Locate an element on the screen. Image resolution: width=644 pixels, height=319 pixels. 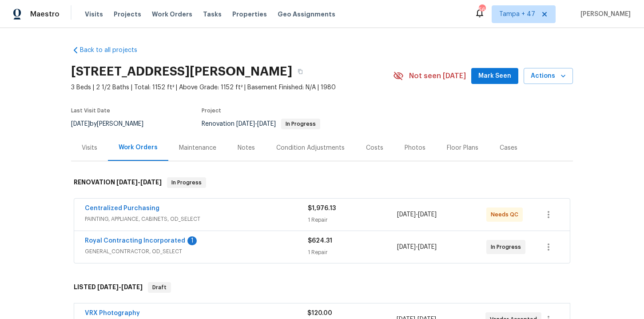
span: Properties is located at coordinates (250, 14).